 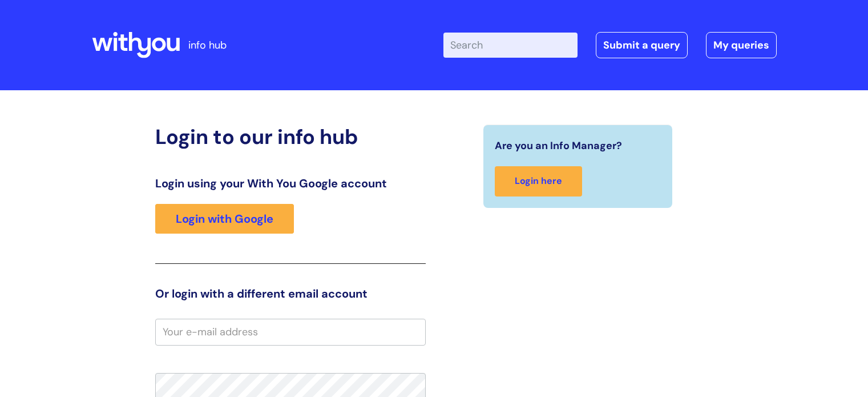 What do you see at coordinates (207, 45) in the screenshot?
I see `p: info hub` at bounding box center [207, 45].